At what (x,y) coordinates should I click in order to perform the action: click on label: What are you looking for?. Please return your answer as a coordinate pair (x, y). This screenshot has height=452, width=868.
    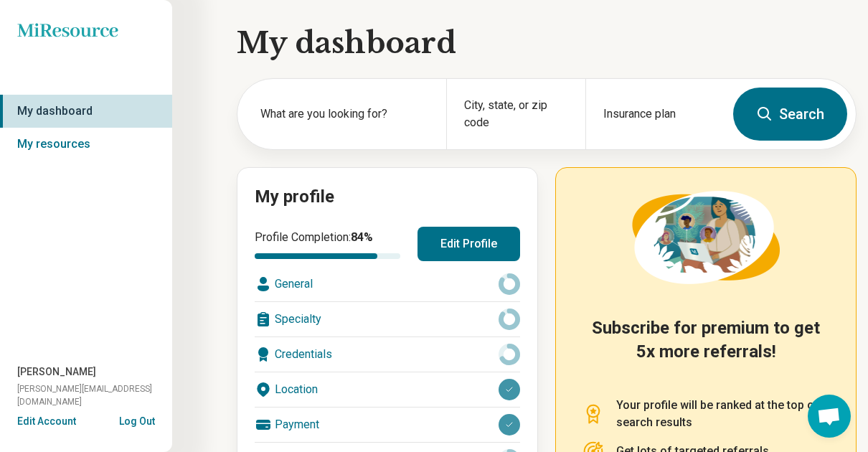
    Looking at the image, I should click on (344, 114).